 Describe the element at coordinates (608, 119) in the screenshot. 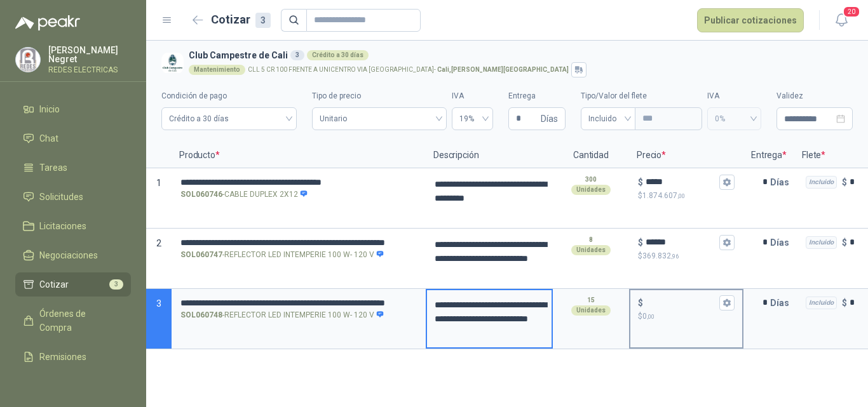

I see `span: Incluido` at that location.